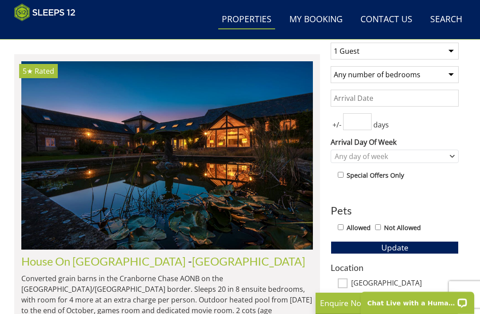 The image size is (480, 314). What do you see at coordinates (56, 17) in the screenshot?
I see `p: Chat Live with a Human!` at bounding box center [56, 17].